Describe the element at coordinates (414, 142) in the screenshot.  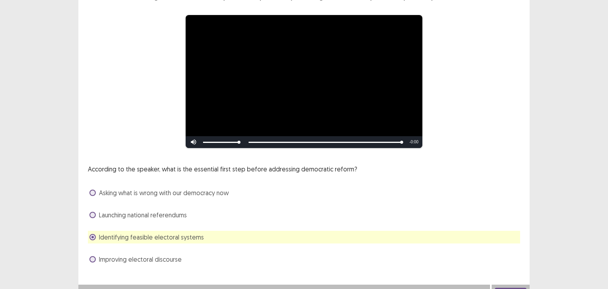
I see `span: 0:00` at that location.